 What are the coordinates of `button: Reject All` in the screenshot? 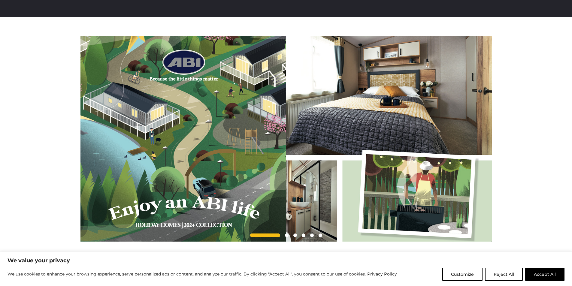 It's located at (504, 274).